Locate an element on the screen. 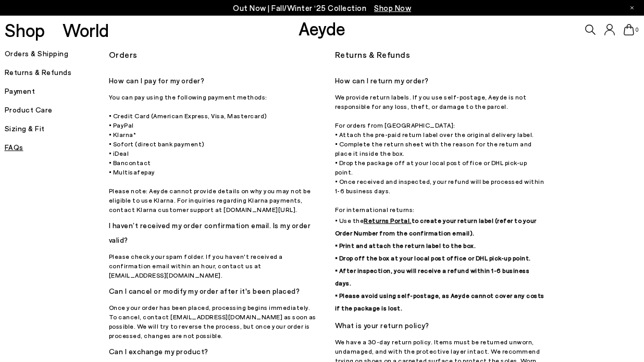  h5: How can I return my order? is located at coordinates (440, 81).